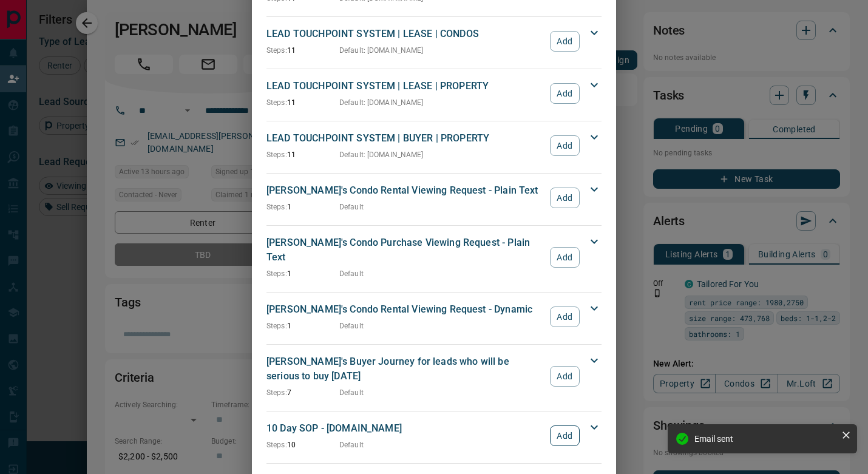 This screenshot has height=474, width=868. I want to click on p: 7, so click(303, 392).